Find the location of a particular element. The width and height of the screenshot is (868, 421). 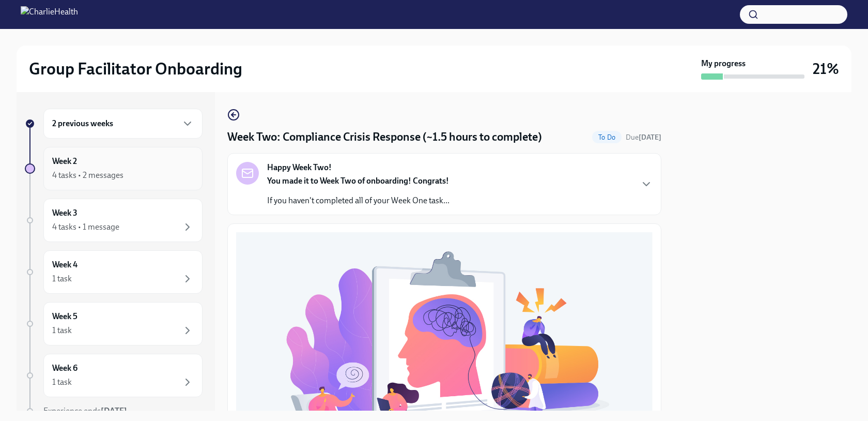

strong: Happy Week Two! is located at coordinates (299, 167).